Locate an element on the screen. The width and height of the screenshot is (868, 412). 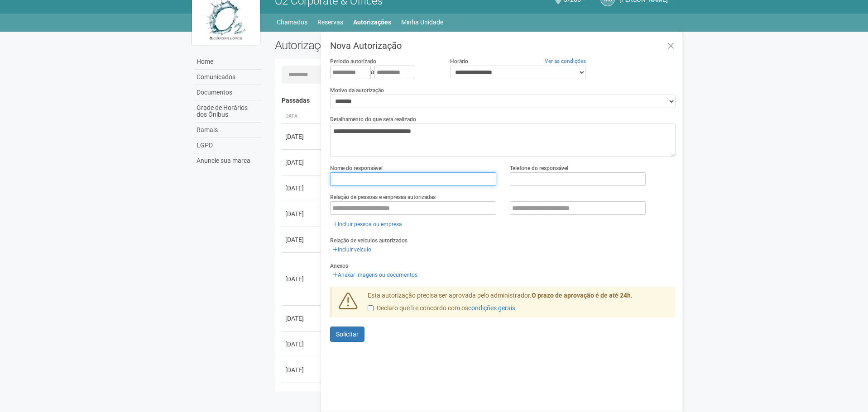
a: Anexar imagens ou documentos is located at coordinates (375, 275).